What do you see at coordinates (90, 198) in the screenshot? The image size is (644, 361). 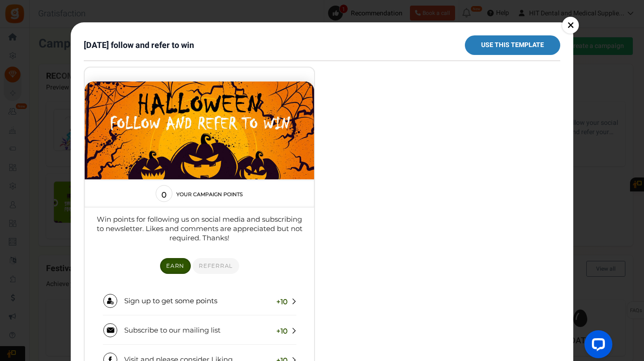 I see `span: Earn` at bounding box center [90, 198].